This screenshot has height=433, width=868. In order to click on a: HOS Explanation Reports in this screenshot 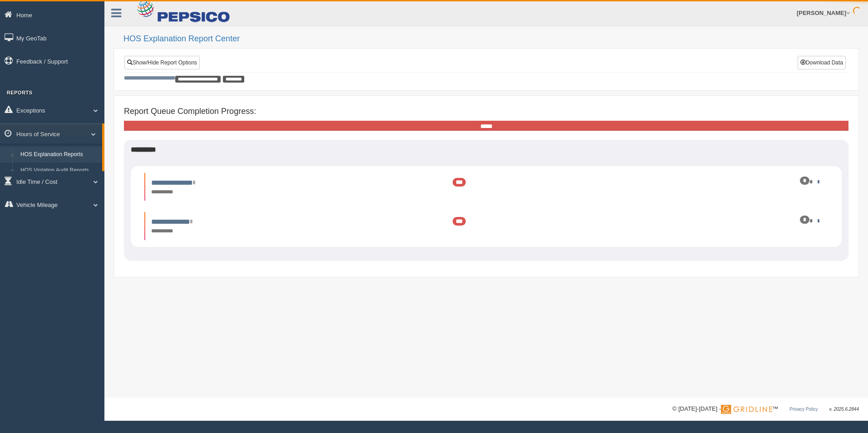, I will do `click(59, 155)`.